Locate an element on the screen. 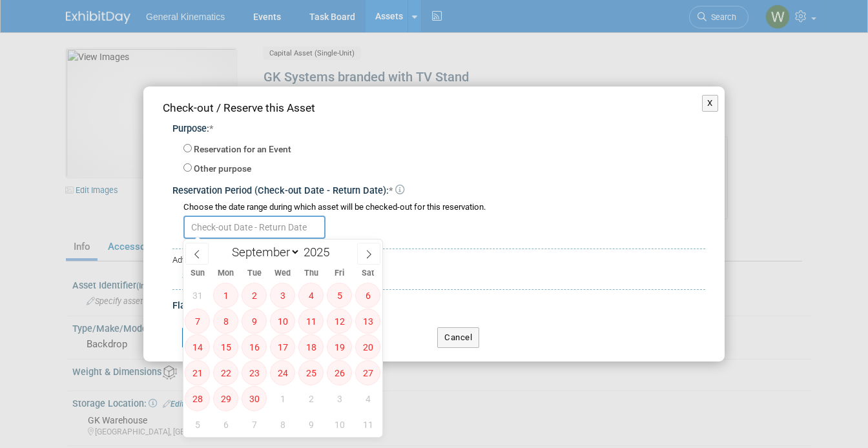 The width and height of the screenshot is (868, 448). span: September 22, 2025 is located at coordinates (225, 372).